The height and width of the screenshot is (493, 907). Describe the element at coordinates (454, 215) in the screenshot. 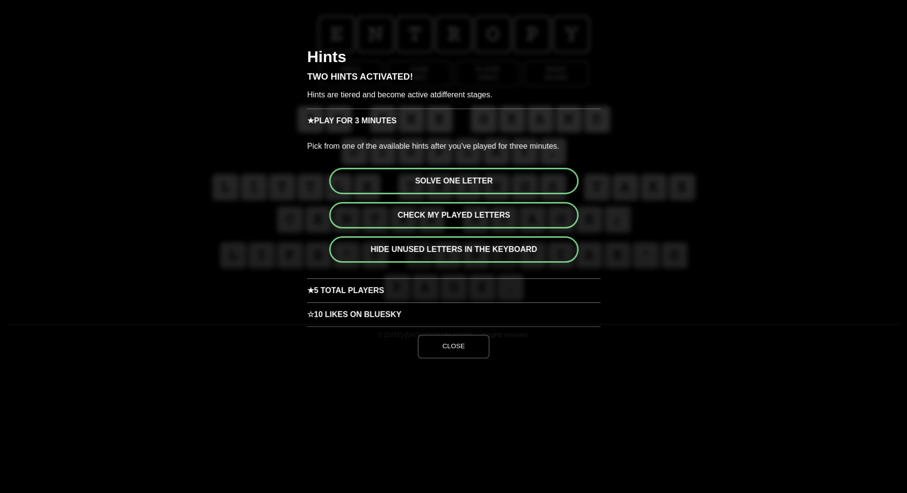

I see `button: Check my played letters` at that location.